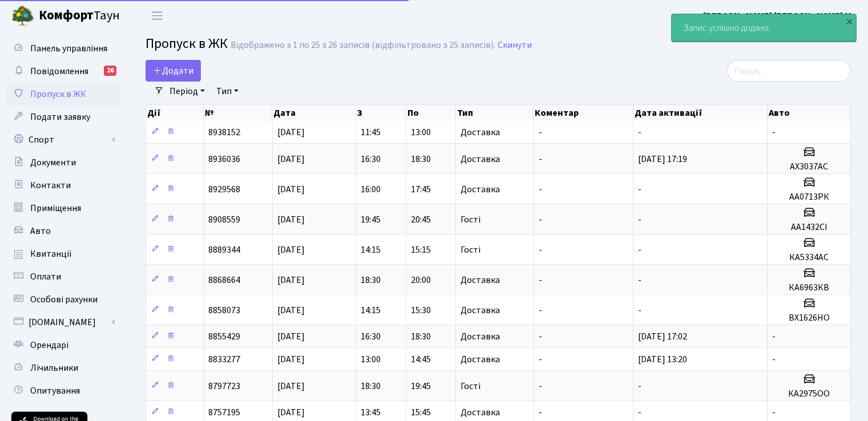 The image size is (868, 421). What do you see at coordinates (49, 345) in the screenshot?
I see `span: Орендарі` at bounding box center [49, 345].